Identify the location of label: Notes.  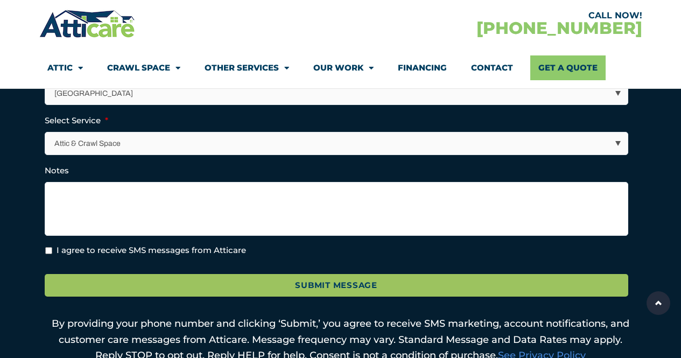
(57, 171).